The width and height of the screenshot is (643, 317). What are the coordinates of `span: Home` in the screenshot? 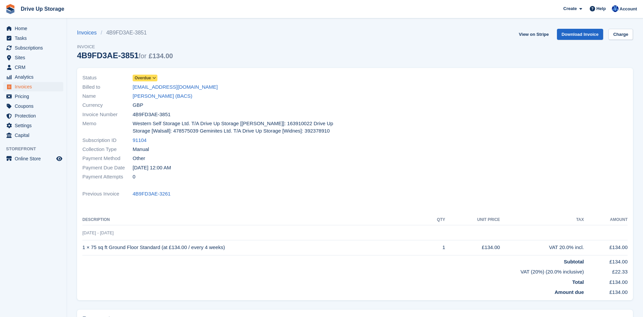 It's located at (35, 28).